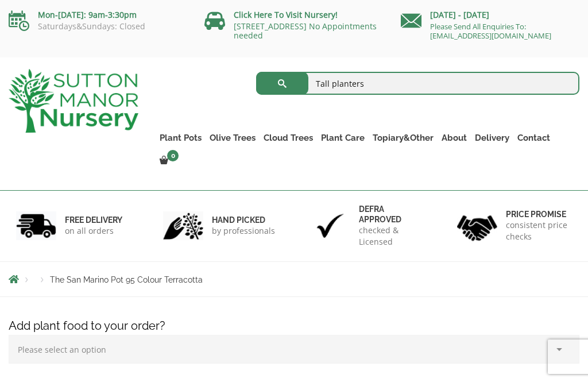 The height and width of the screenshot is (382, 588). I want to click on p: checked & Licensed, so click(392, 236).